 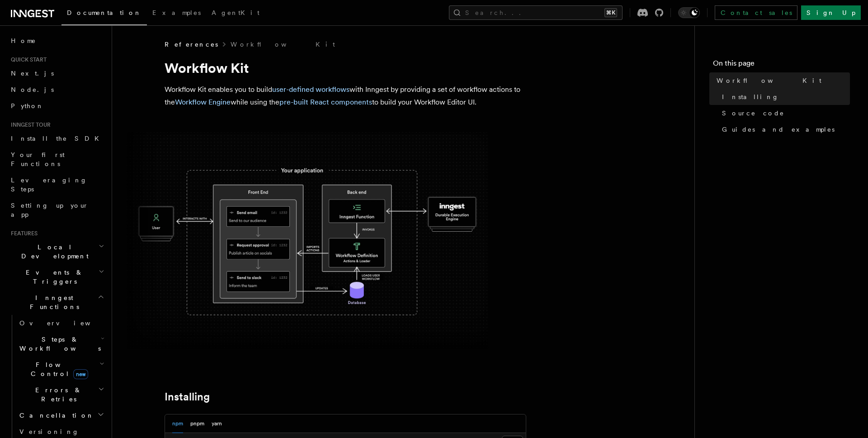 I want to click on kbd: ⌘K, so click(x=611, y=13).